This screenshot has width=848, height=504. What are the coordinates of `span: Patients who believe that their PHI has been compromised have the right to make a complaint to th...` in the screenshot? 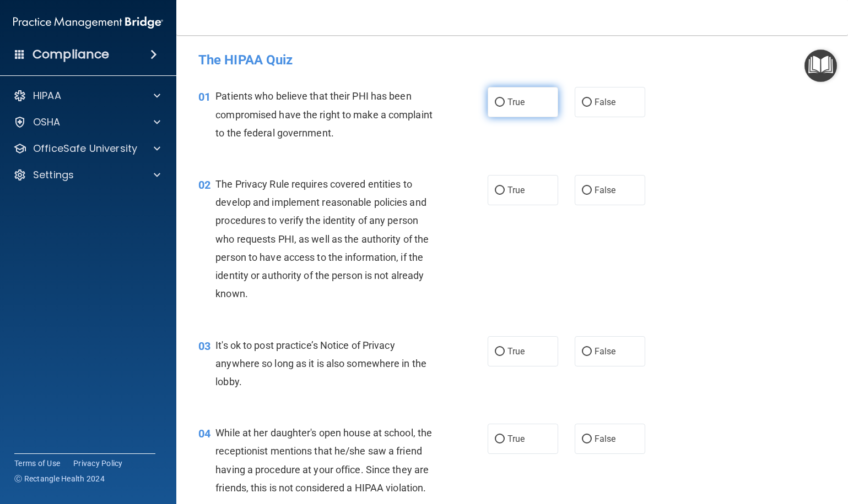 It's located at (324, 114).